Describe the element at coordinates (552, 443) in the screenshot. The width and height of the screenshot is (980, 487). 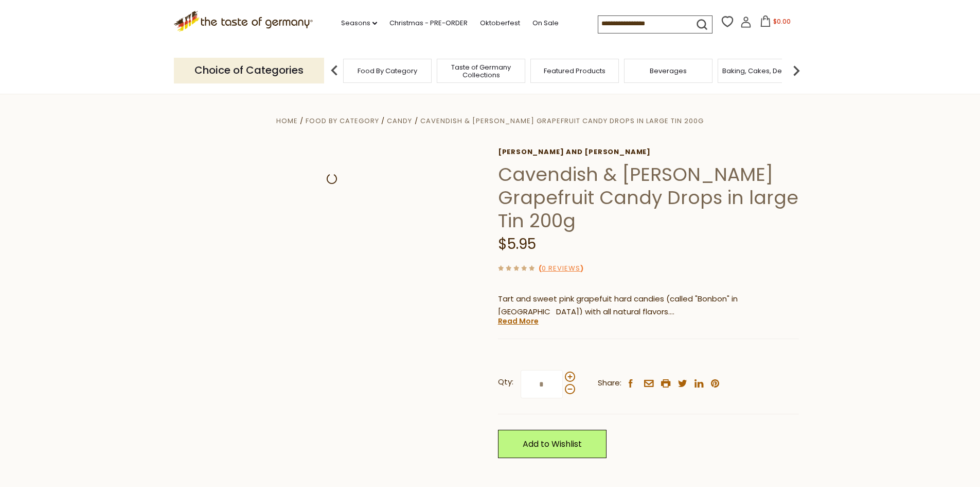
I see `a: Add to Wishlist` at that location.